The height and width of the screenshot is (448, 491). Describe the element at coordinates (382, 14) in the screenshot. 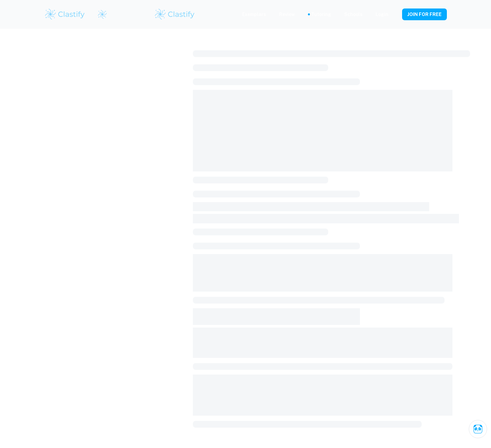

I see `a: Login` at that location.